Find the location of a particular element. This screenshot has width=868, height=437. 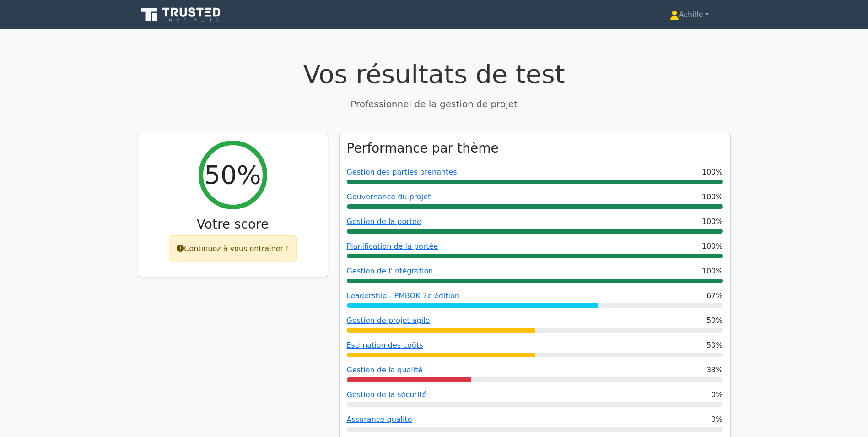

h2: 50% is located at coordinates (232, 175).